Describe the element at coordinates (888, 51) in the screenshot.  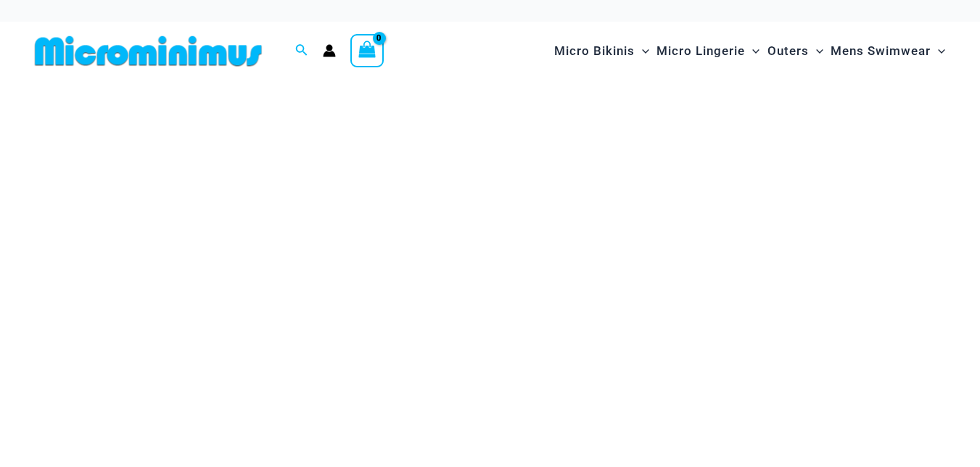
I see `a: Mens SwimwearMenu ToggleMenu Toggle` at that location.